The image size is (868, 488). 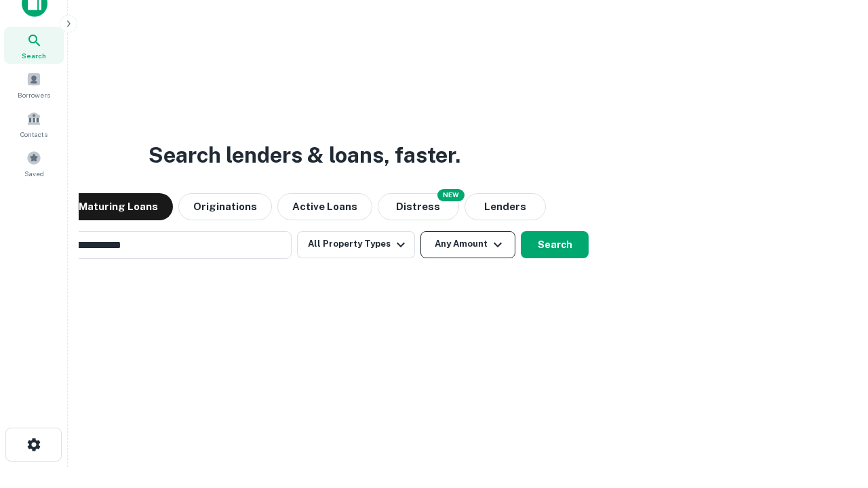 I want to click on div: Chat Widget, so click(x=834, y=412).